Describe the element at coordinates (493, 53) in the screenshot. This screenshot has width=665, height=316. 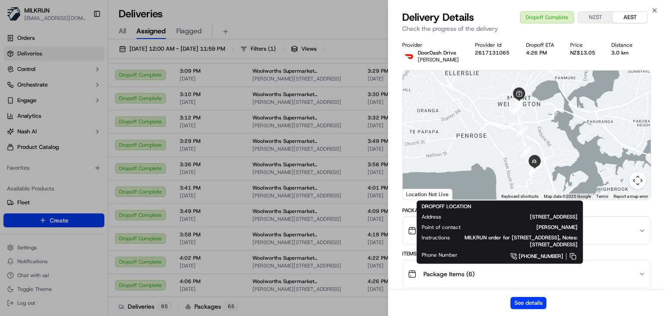
I see `button: 2617131065` at that location.